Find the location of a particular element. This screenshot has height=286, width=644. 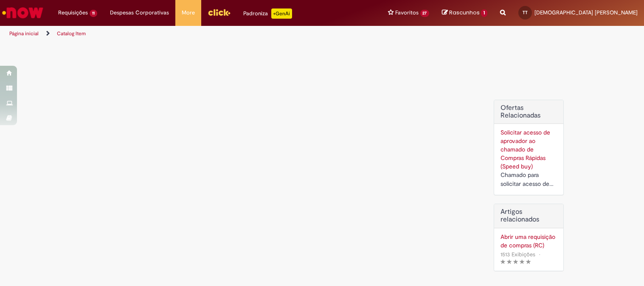

span: More is located at coordinates (188, 13).